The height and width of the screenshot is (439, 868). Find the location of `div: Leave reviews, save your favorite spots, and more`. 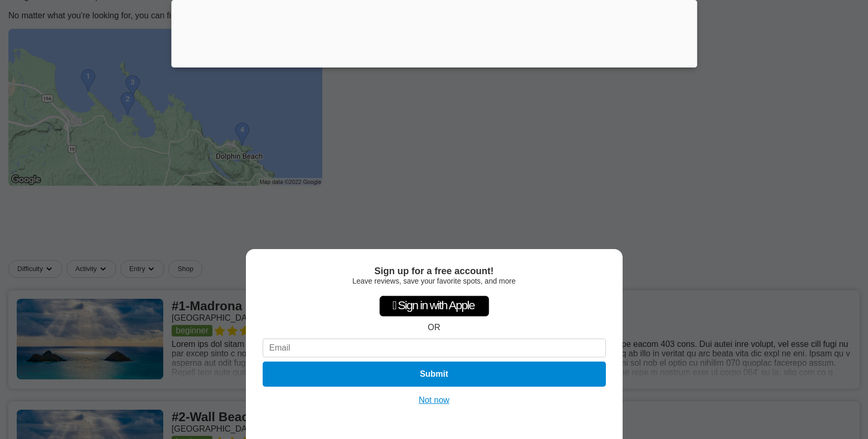

div: Leave reviews, save your favorite spots, and more is located at coordinates (434, 281).